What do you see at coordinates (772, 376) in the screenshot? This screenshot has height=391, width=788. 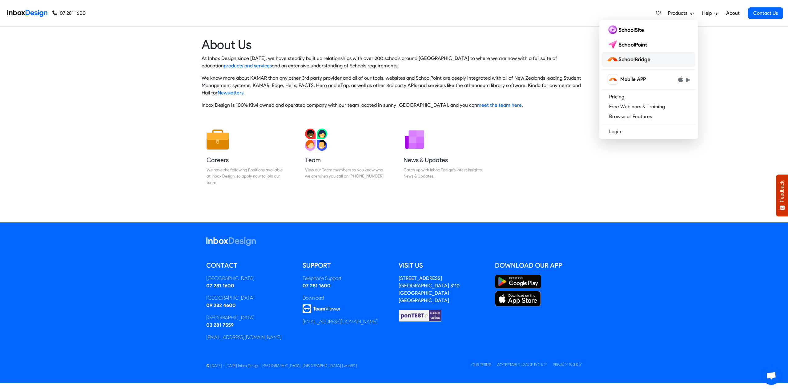 I see `div: Open chat` at bounding box center [772, 376].